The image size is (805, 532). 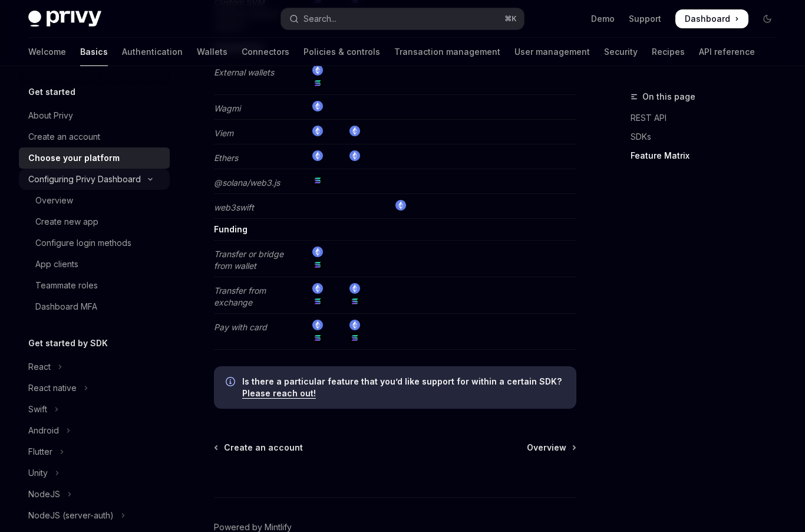 What do you see at coordinates (94, 430) in the screenshot?
I see `button: Toggle Android section` at bounding box center [94, 430].